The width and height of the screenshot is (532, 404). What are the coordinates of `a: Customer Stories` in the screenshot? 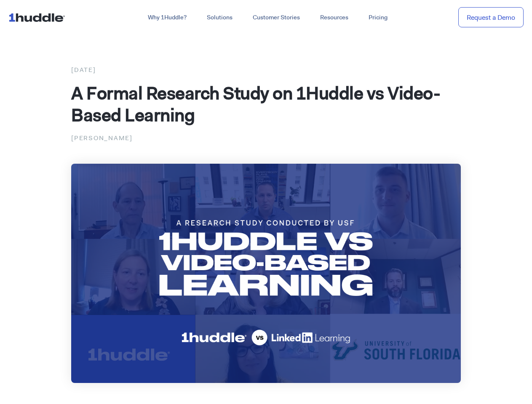 It's located at (276, 18).